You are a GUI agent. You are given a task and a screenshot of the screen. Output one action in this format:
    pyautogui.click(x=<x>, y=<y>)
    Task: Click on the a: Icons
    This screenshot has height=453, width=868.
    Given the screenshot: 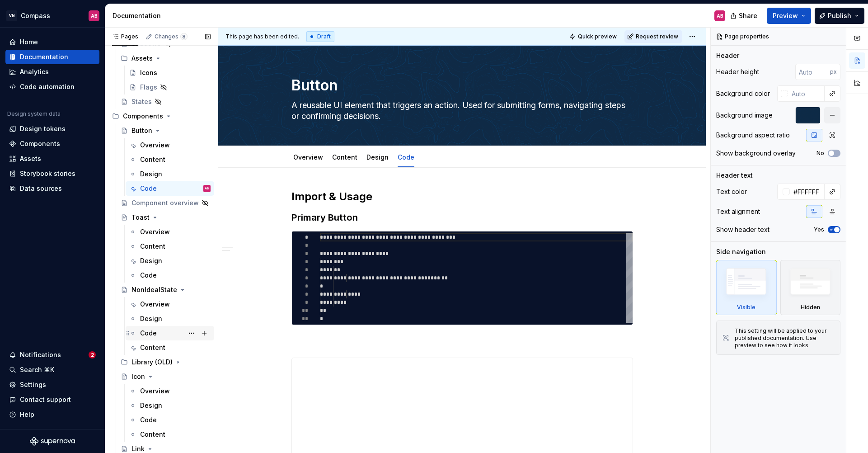 What is the action you would take?
    pyautogui.click(x=170, y=73)
    